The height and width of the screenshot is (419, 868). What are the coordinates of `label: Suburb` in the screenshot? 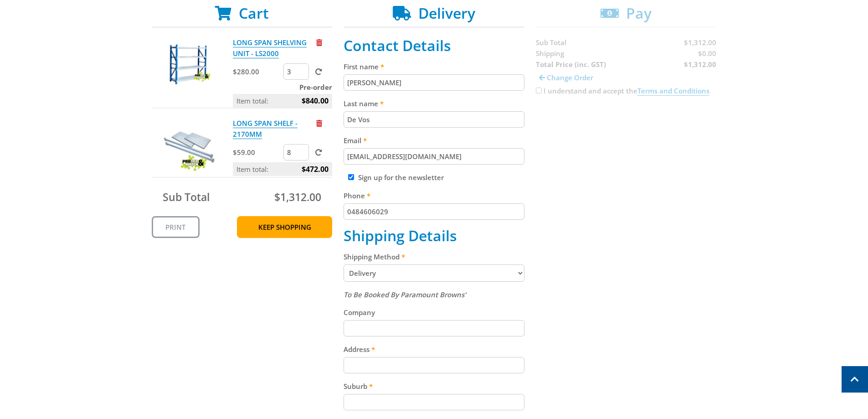 It's located at (434, 386).